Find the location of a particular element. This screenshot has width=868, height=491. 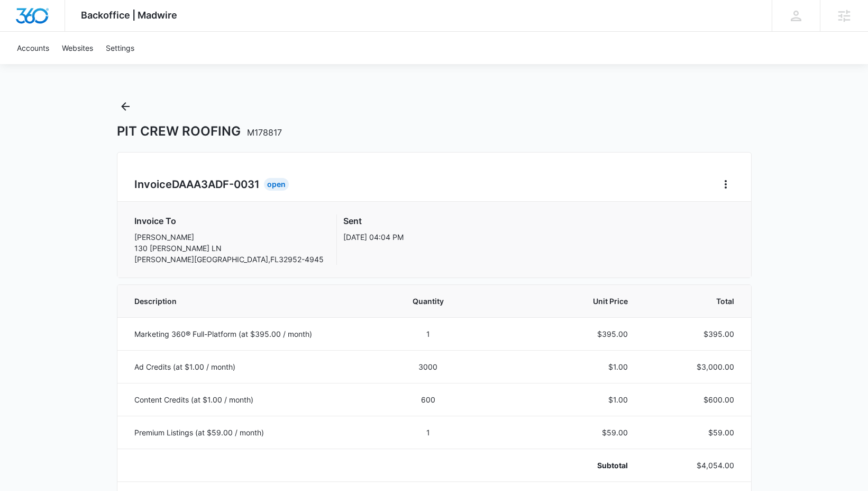

button: Home is located at coordinates (726, 184).